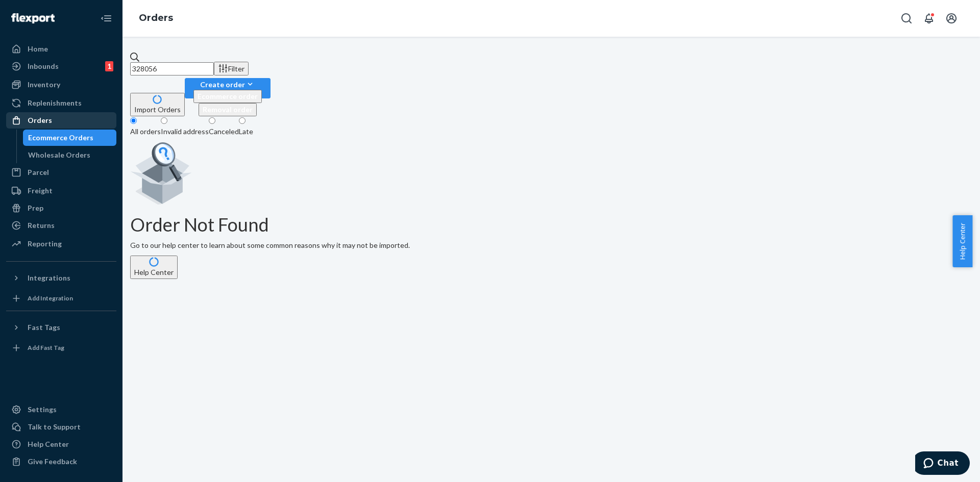 Image resolution: width=980 pixels, height=482 pixels. I want to click on p: Go to our help center to learn about some common reasons why it may not be imported., so click(551, 245).